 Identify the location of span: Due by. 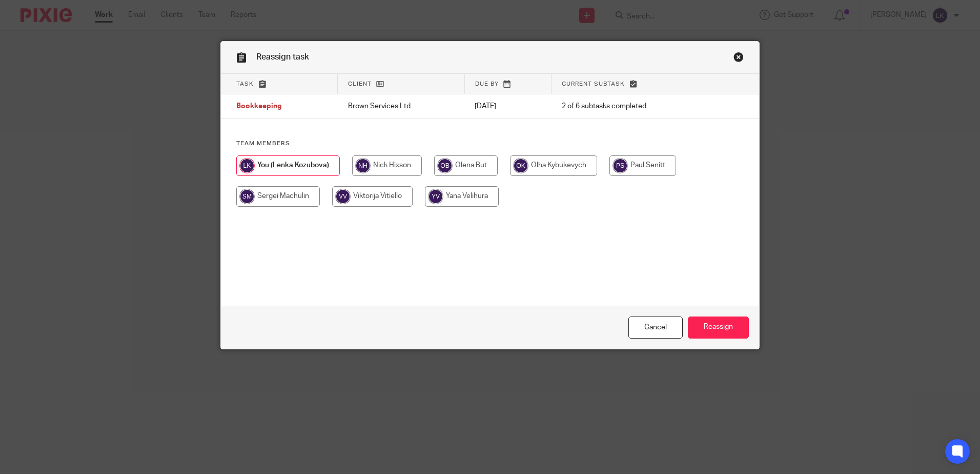
(487, 84).